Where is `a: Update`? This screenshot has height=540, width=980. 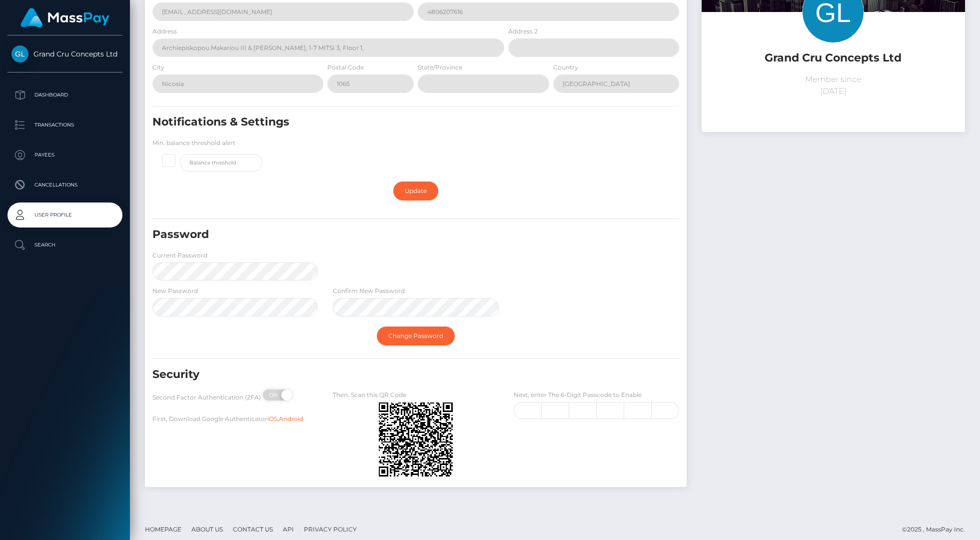
a: Update is located at coordinates (416, 191).